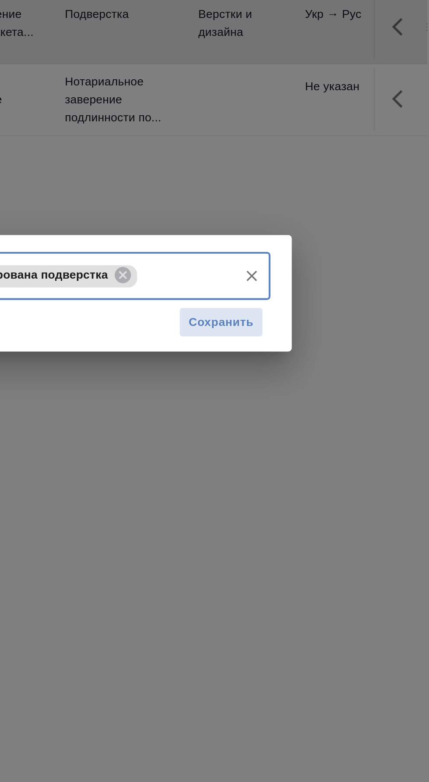 This screenshot has width=429, height=782. What do you see at coordinates (326, 382) in the screenshot?
I see `button: Очистить` at bounding box center [326, 382].